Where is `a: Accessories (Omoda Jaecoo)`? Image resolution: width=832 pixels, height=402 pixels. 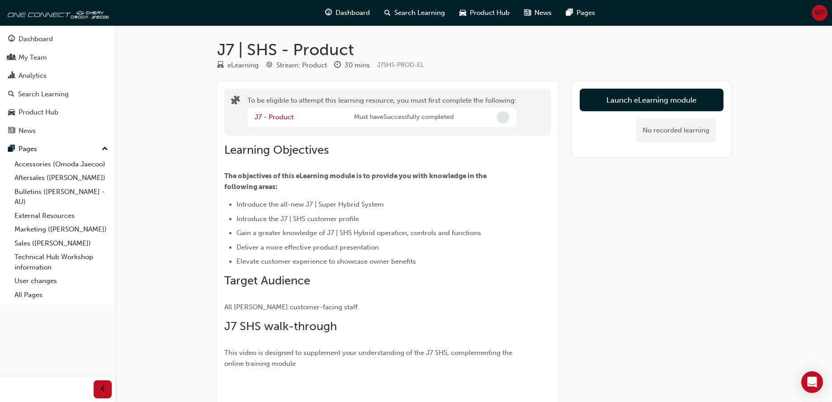
a: Accessories (Omoda Jaecoo) is located at coordinates (61, 164).